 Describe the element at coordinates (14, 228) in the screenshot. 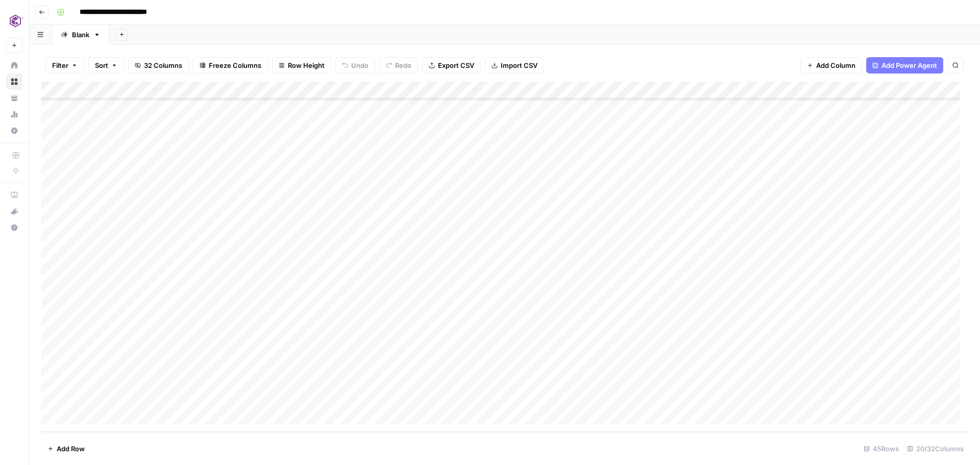

I see `button: Help + Support` at that location.